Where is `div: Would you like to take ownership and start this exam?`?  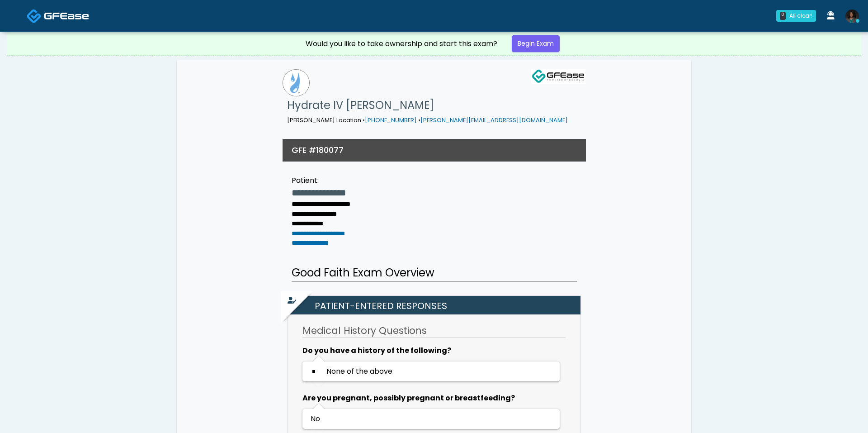 div: Would you like to take ownership and start this exam? is located at coordinates (402, 44).